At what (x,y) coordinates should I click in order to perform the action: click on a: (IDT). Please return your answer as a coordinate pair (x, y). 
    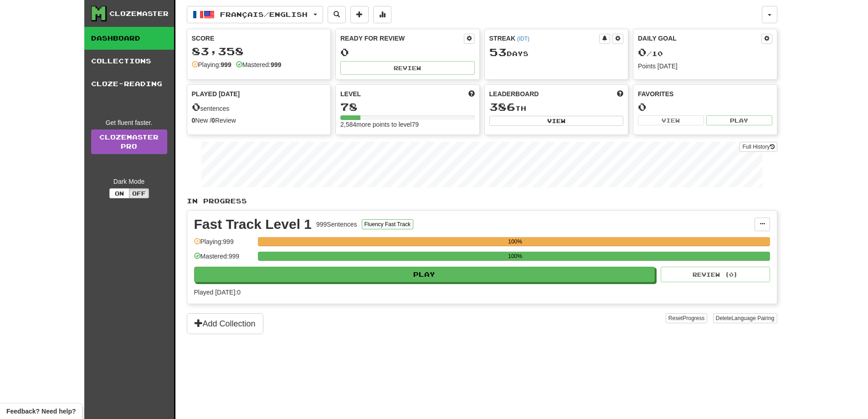
    Looking at the image, I should click on (523, 39).